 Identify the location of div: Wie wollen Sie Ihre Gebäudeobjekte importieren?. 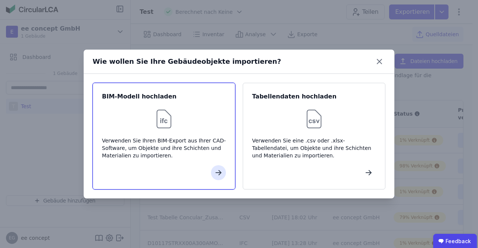
(187, 62).